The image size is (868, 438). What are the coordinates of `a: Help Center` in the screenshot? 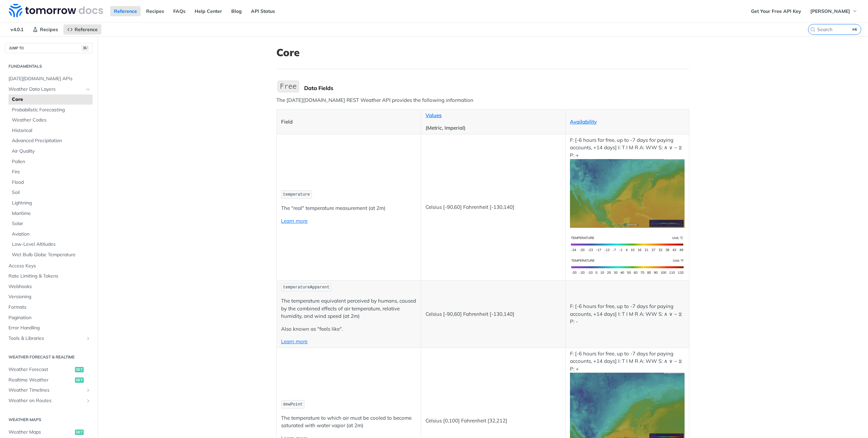 It's located at (208, 11).